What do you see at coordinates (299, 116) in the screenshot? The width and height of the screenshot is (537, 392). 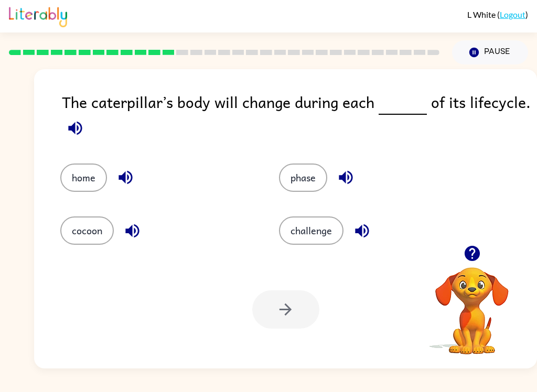 I see `div: The caterpillar’s body will change during each of its lifecycle.` at bounding box center [299, 116].